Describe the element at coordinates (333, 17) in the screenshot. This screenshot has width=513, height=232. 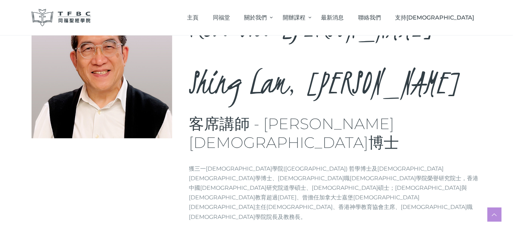
I see `a: 最新消息` at that location.